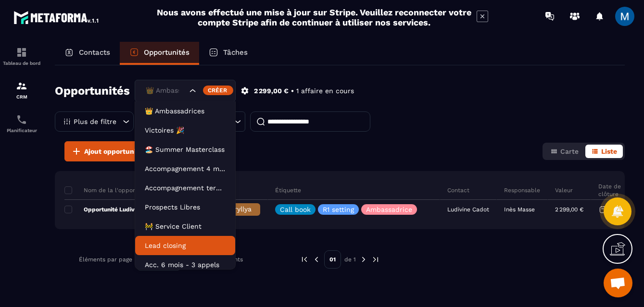 The width and height of the screenshot is (644, 307). What do you see at coordinates (569, 151) in the screenshot?
I see `span: Carte` at bounding box center [569, 151].